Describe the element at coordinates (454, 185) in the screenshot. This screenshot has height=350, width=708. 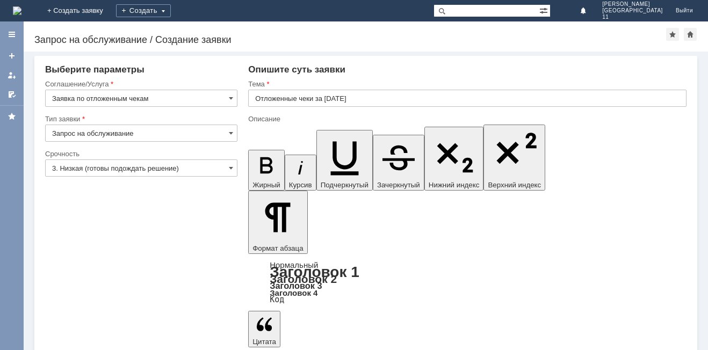
I see `span: Нижний индекс` at that location.